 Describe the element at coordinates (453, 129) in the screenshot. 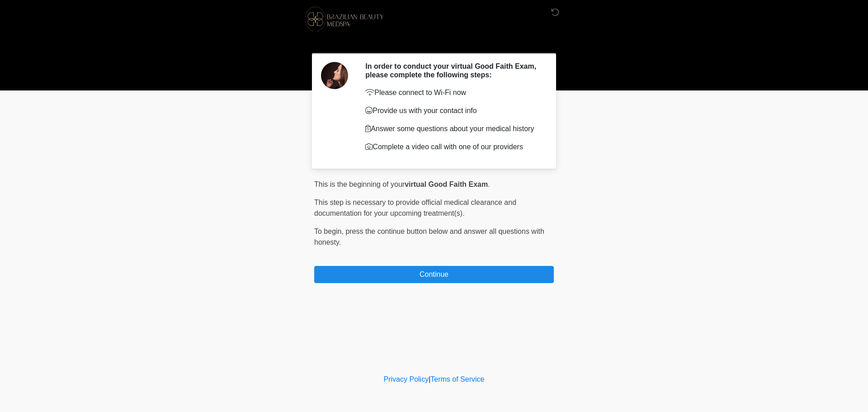

I see `p: Answer some questions about your medical history` at that location.